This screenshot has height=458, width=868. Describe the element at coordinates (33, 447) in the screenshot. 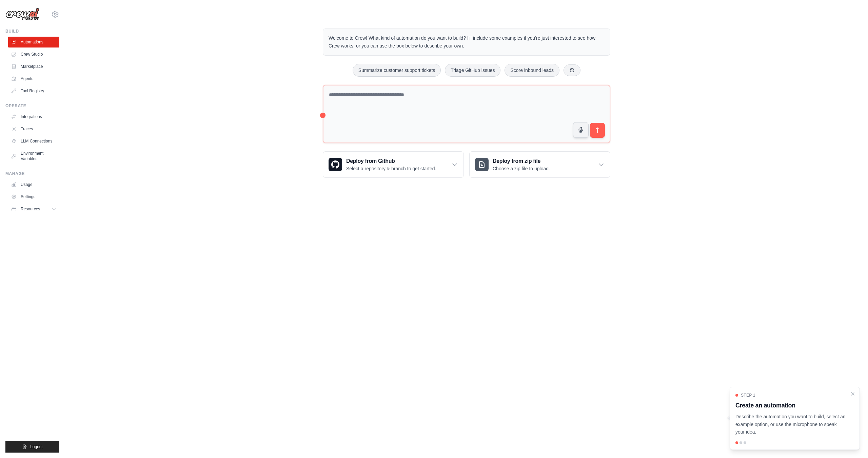

I see `button: Logout` at that location.